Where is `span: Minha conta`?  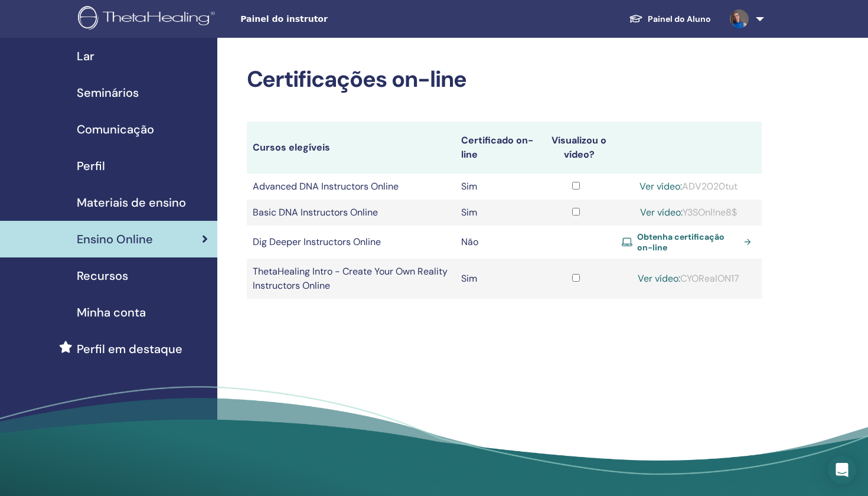 span: Minha conta is located at coordinates (111, 312).